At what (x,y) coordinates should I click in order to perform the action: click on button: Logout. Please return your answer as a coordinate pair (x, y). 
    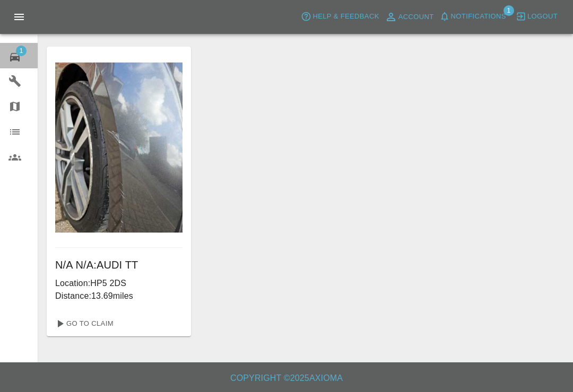
    Looking at the image, I should click on (536, 16).